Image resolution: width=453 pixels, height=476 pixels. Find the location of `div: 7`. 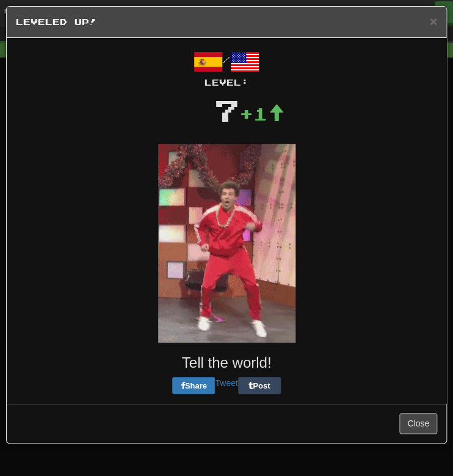

div: 7 is located at coordinates (227, 110).